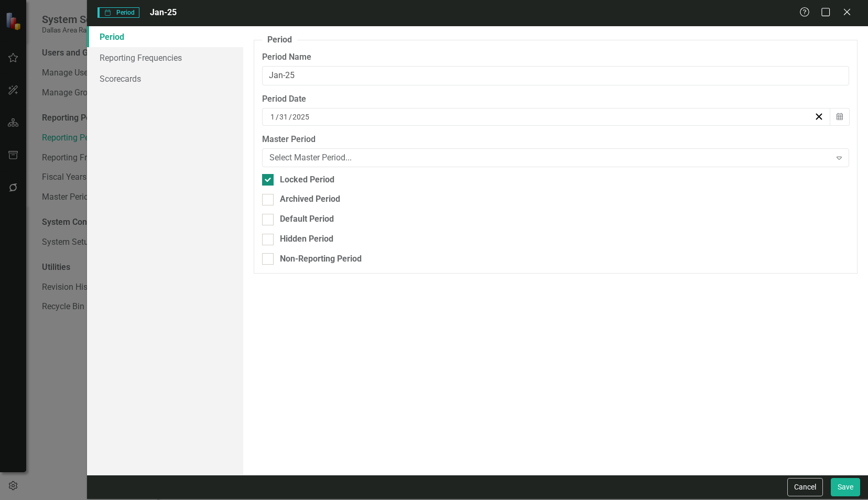 The width and height of the screenshot is (868, 500). Describe the element at coordinates (556, 57) in the screenshot. I see `label: Period Name` at that location.